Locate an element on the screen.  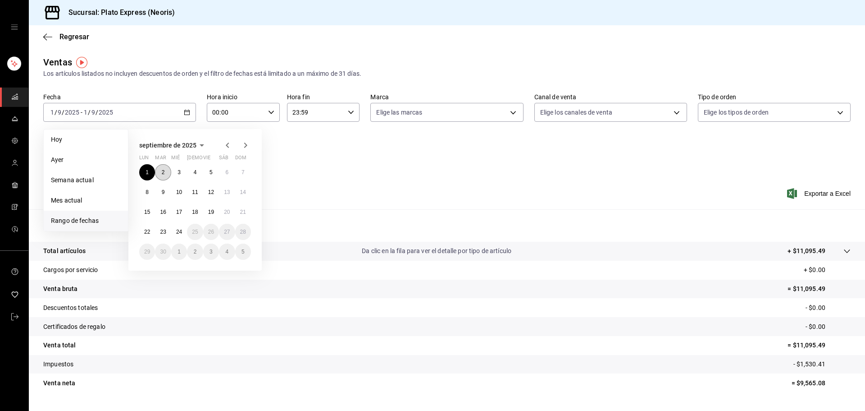
p: Venta bruta is located at coordinates (60, 288).